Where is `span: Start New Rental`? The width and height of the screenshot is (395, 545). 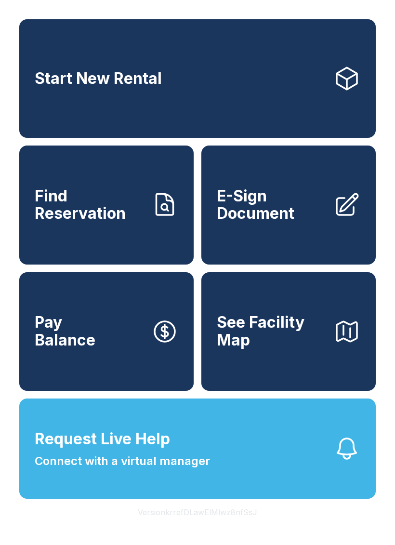 span: Start New Rental is located at coordinates (98, 79).